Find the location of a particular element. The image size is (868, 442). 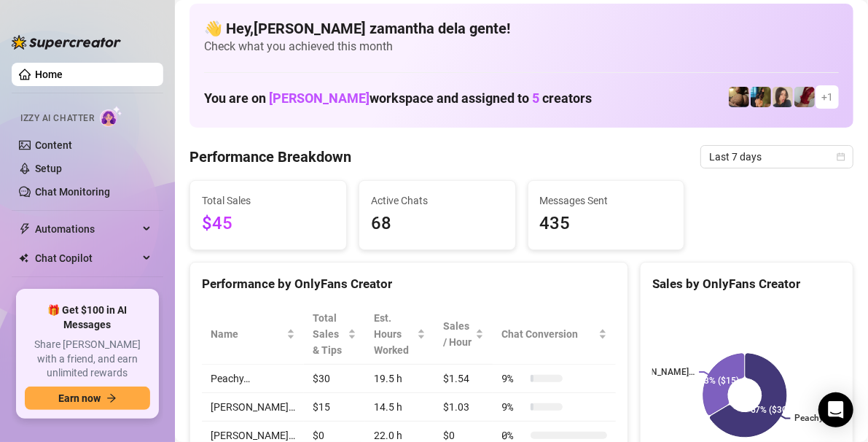

span: Messages Sent is located at coordinates (607, 201).